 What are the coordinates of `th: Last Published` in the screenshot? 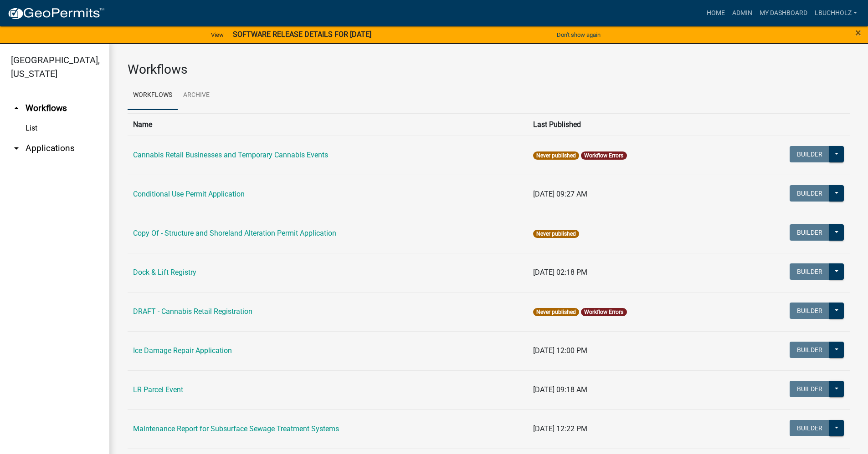 It's located at (629, 124).